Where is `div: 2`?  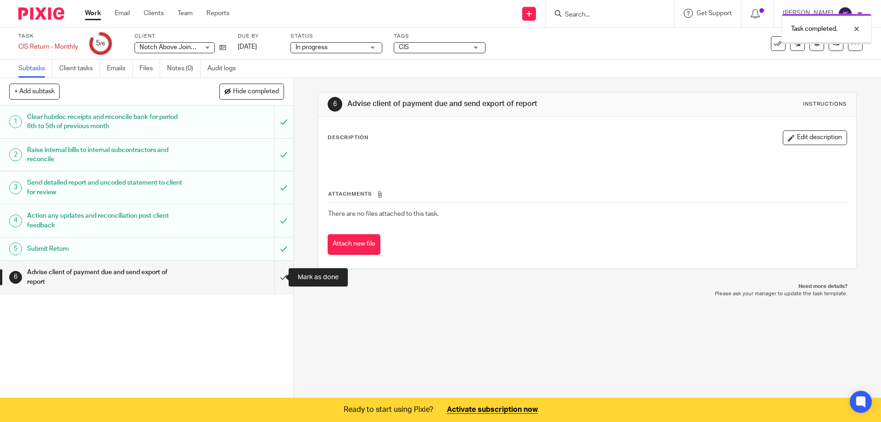
div: 2 is located at coordinates (16, 155).